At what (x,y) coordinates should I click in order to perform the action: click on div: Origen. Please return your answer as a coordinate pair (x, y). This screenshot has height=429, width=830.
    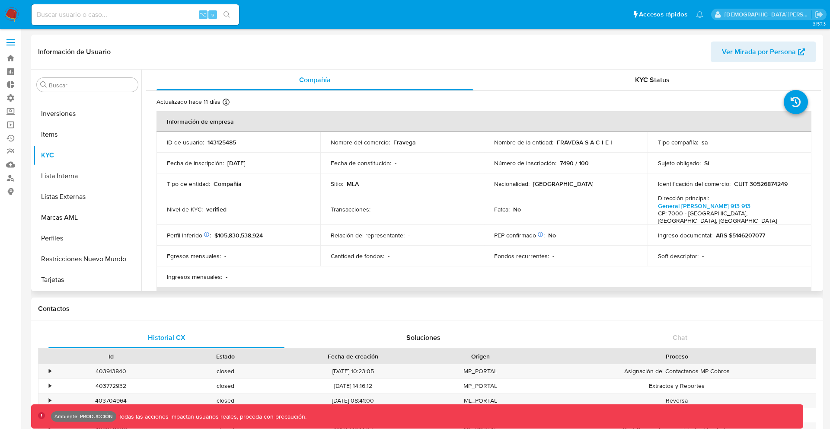
    Looking at the image, I should click on (480, 356).